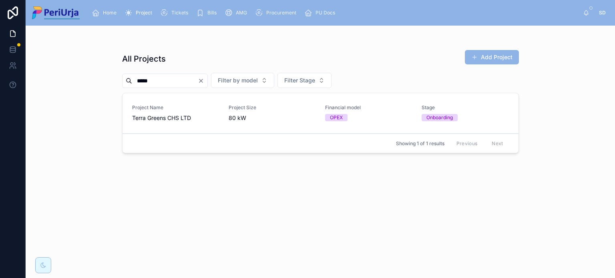 Image resolution: width=615 pixels, height=278 pixels. What do you see at coordinates (241, 13) in the screenshot?
I see `span: AMG` at bounding box center [241, 13].